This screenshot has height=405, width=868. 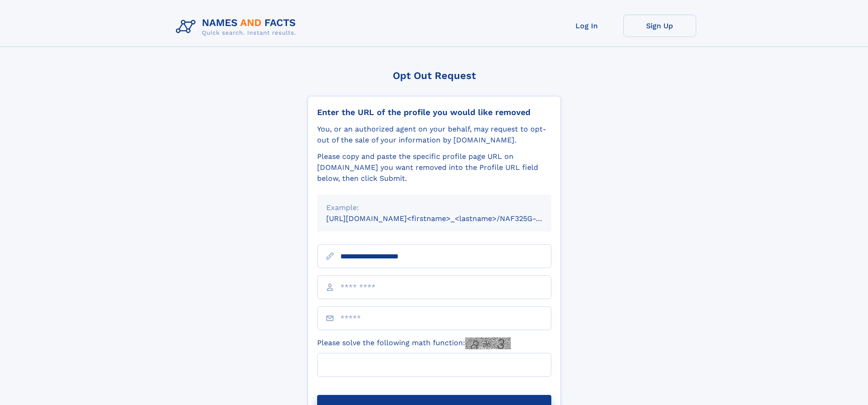 I want to click on div: Opt Out Request, so click(x=434, y=76).